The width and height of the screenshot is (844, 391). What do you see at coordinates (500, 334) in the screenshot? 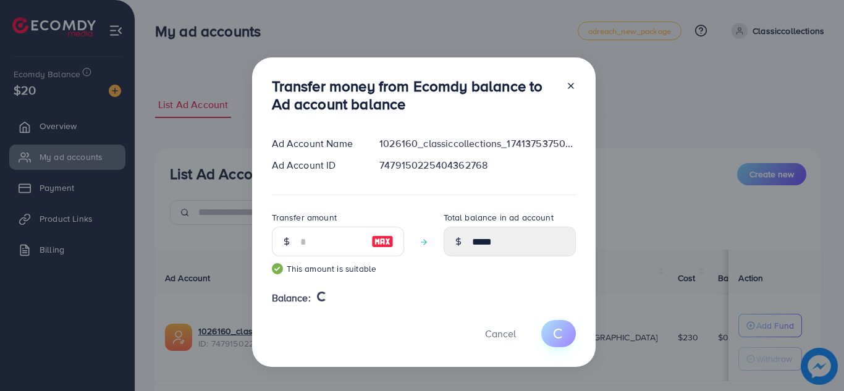
I see `span: Cancel` at bounding box center [500, 334].